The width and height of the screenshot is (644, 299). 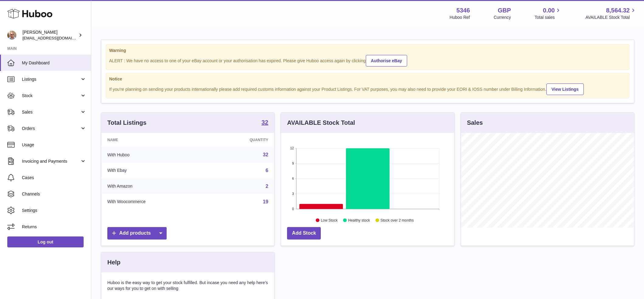 What do you see at coordinates (359, 221) in the screenshot?
I see `text: Healthy stock` at bounding box center [359, 221].